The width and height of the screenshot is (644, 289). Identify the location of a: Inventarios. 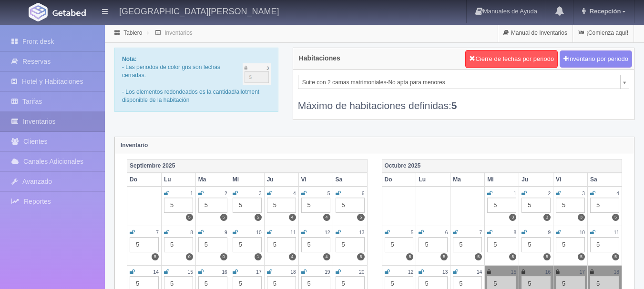
(178, 33).